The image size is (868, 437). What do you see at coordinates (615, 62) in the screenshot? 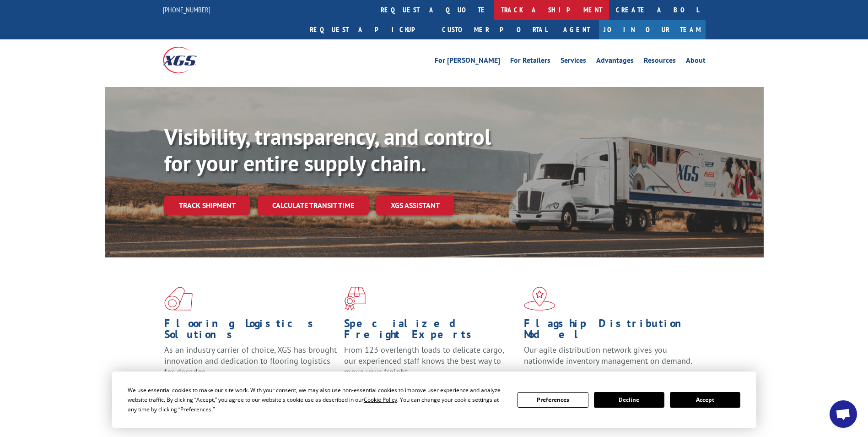
I see `a: Advantages` at bounding box center [615, 62].